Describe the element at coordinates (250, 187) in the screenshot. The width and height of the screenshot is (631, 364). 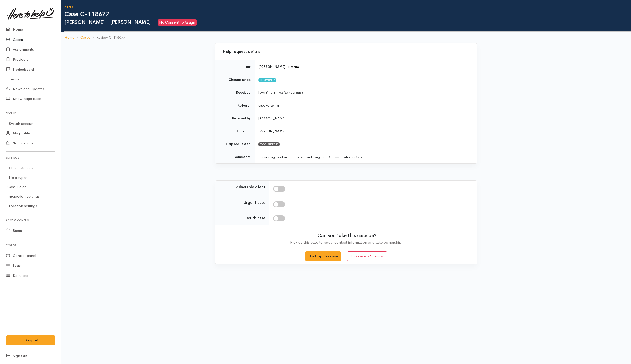
I see `label: Vulnerable client` at that location.